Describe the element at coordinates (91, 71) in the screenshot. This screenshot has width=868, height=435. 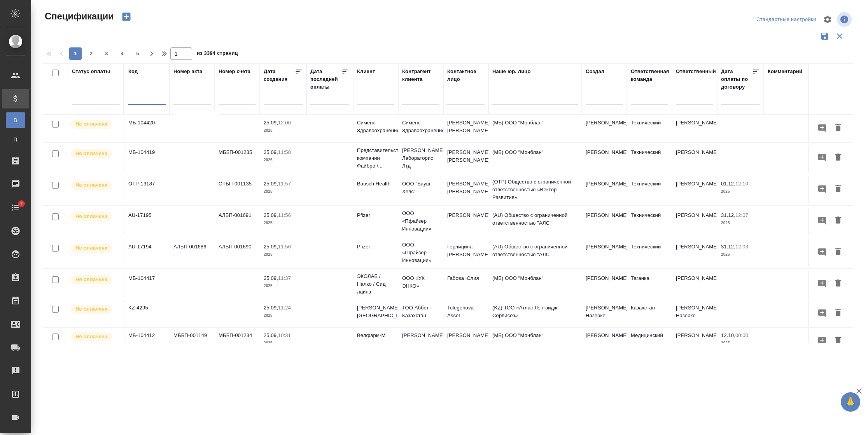
I see `div: Статус оплаты` at that location.